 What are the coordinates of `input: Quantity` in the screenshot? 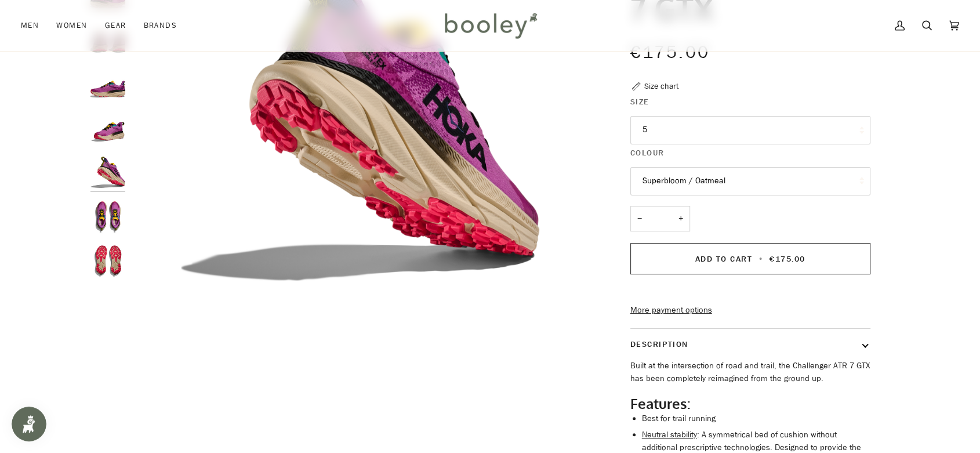 It's located at (660, 218).